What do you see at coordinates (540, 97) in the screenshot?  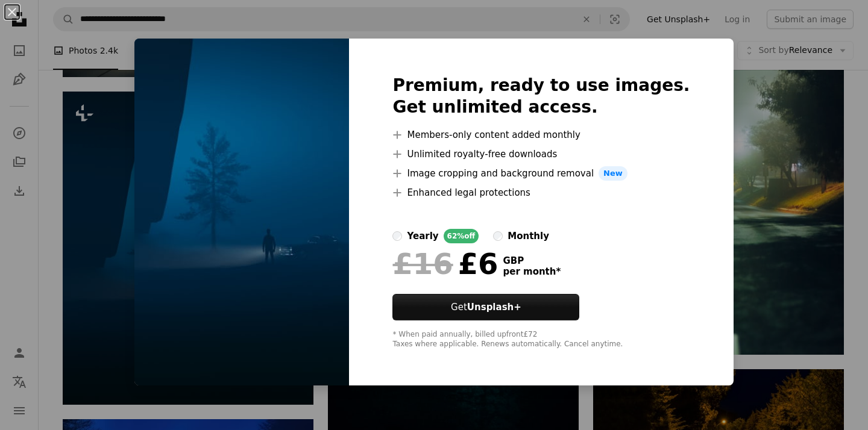 I see `h2: Premium, ready to use images. Get unlimited access.` at bounding box center [540, 97].